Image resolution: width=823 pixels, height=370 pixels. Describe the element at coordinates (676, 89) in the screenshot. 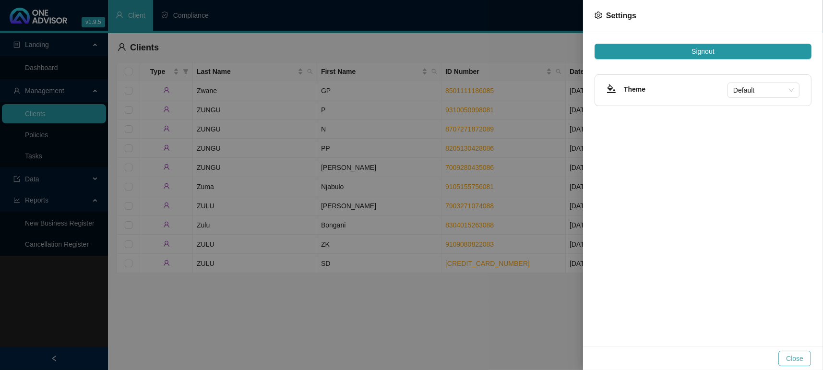

I see `h4: Theme` at that location.